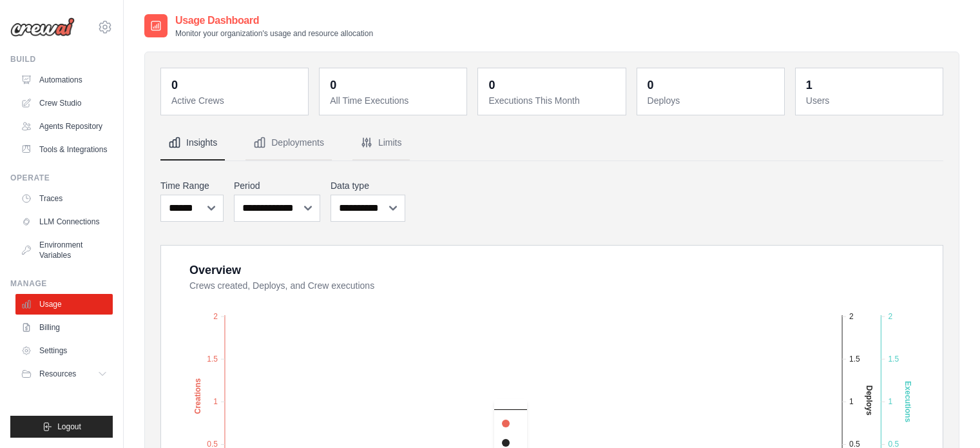 The width and height of the screenshot is (980, 448). I want to click on img: Logo, so click(42, 27).